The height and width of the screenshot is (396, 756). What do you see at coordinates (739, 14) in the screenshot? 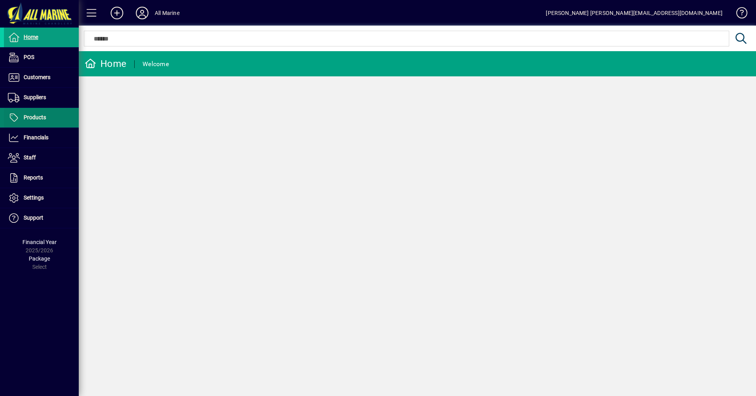
I see `a: Knowledge Base` at bounding box center [739, 14].